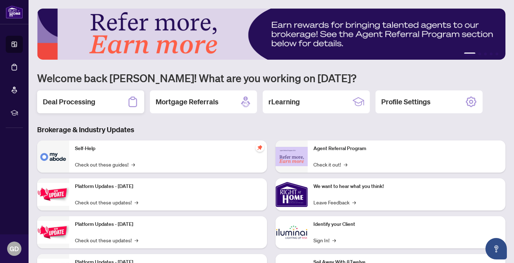 Image resolution: width=514 pixels, height=263 pixels. What do you see at coordinates (14, 248) in the screenshot?
I see `span: GD` at bounding box center [14, 248].